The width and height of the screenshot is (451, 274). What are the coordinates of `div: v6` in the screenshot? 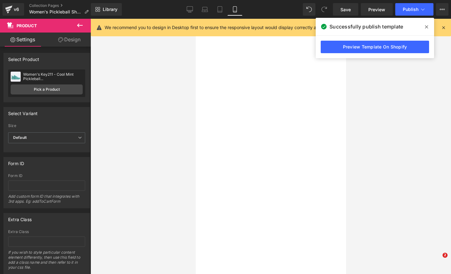 It's located at (16, 9).